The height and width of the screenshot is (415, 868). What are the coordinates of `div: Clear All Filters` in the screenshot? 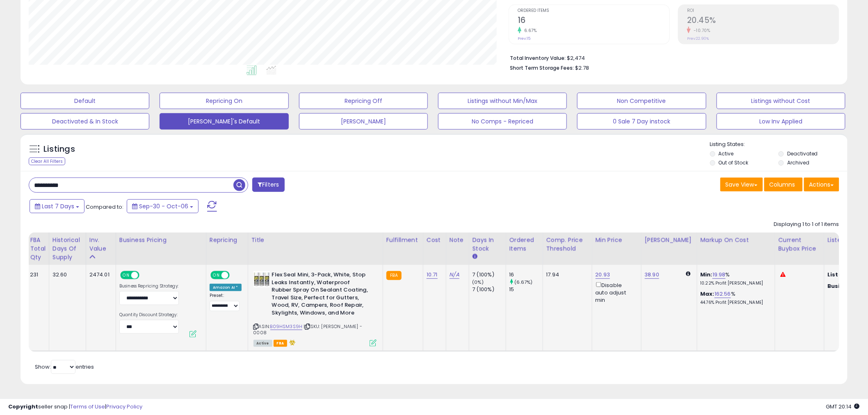 It's located at (47, 161).